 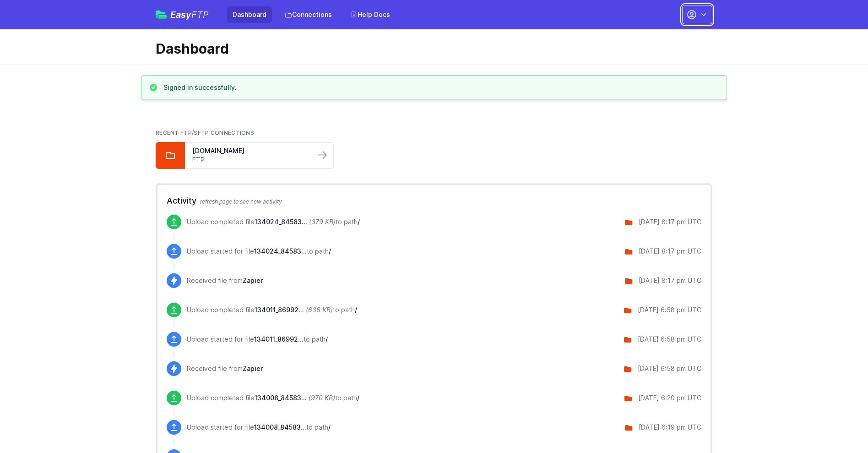 I want to click on span: Easy, so click(x=190, y=15).